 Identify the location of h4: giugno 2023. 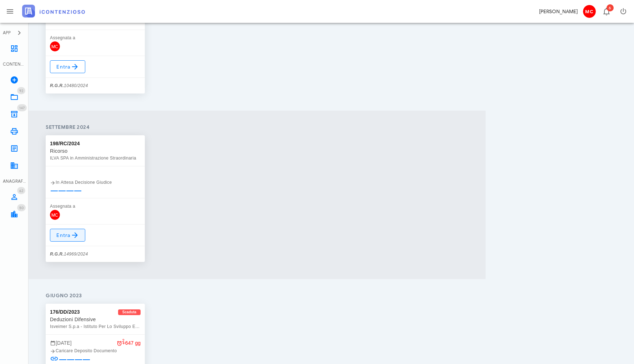
(257, 295).